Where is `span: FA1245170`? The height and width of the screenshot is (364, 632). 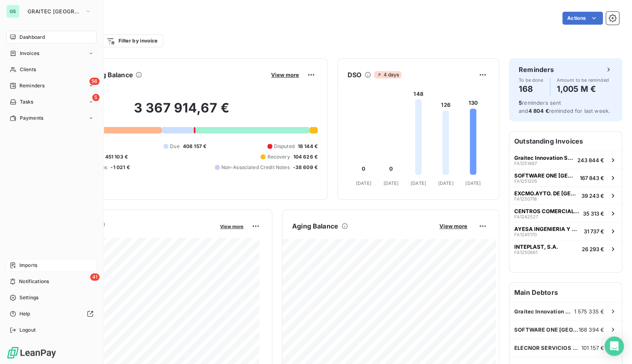 span: FA1245170 is located at coordinates (526, 235).